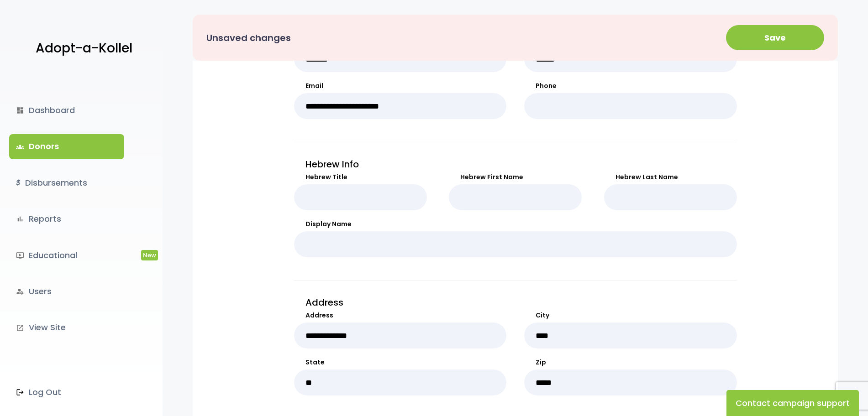 This screenshot has height=416, width=868. I want to click on p: Address, so click(515, 303).